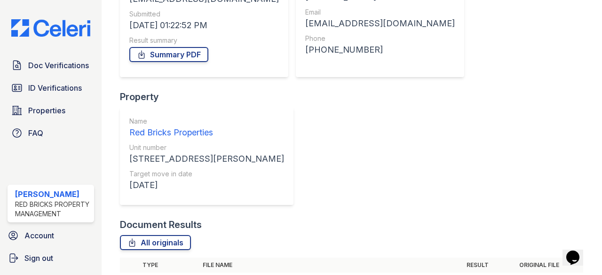 The height and width of the screenshot is (275, 602). I want to click on span: ID Verifications, so click(55, 88).